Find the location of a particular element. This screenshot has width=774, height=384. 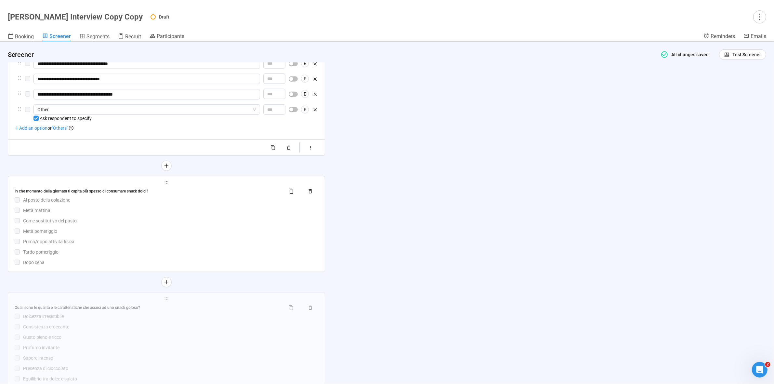

div: holderOther Ask respondent to specifyE is located at coordinates (166, 113).